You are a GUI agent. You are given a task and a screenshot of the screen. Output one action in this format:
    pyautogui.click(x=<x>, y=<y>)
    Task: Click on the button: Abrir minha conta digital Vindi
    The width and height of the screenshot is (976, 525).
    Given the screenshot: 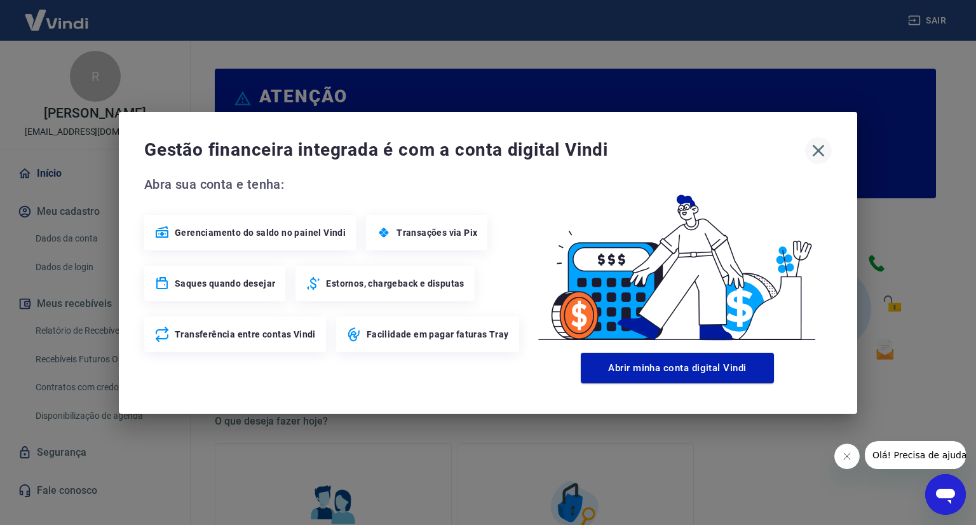 What is the action you would take?
    pyautogui.click(x=677, y=368)
    